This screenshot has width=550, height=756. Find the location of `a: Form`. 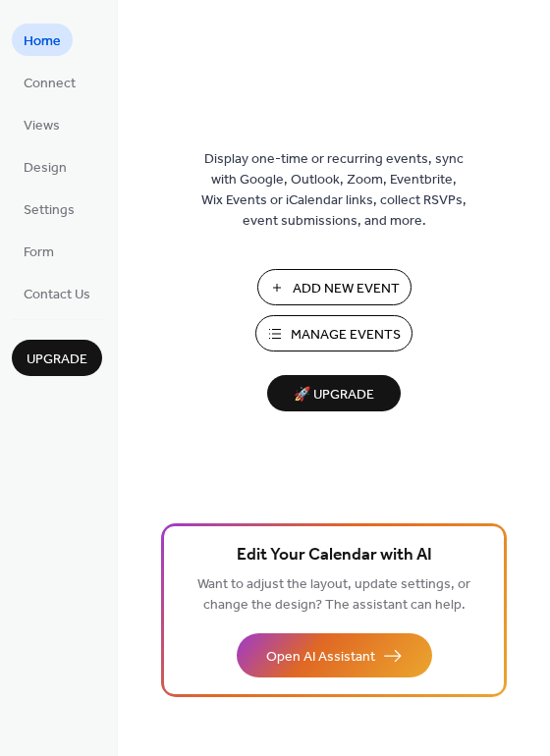

a: Form is located at coordinates (39, 251).